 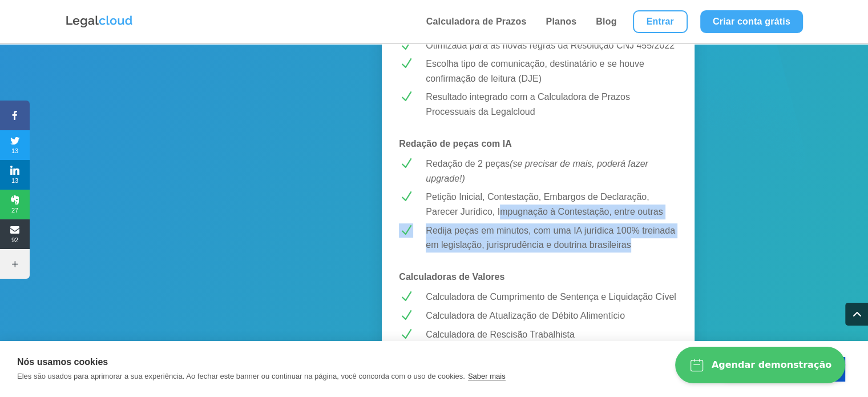 What do you see at coordinates (552, 204) in the screenshot?
I see `p: Petição Inicial, Contestação, Embargos de Declaração, Parecer Jurídico, Impugnação à Contestação,...` at bounding box center [552, 204].